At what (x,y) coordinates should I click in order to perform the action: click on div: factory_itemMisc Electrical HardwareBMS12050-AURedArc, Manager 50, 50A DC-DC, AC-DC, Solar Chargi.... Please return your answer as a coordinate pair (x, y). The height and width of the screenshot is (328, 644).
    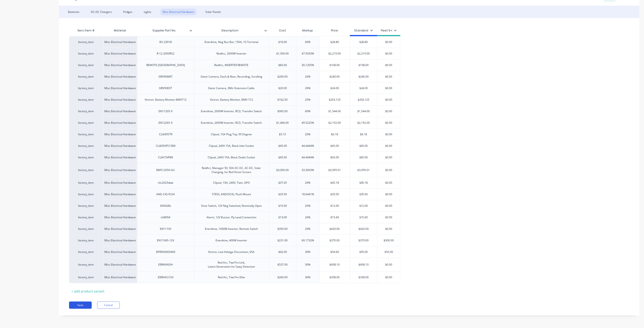
    Looking at the image, I should click on (234, 170).